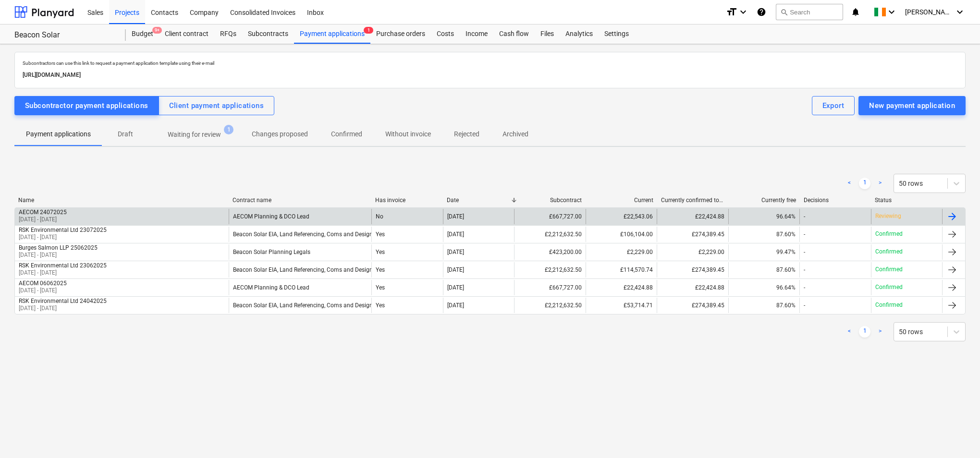 This screenshot has width=980, height=458. What do you see at coordinates (332, 34) in the screenshot?
I see `div: Payment applications` at bounding box center [332, 34].